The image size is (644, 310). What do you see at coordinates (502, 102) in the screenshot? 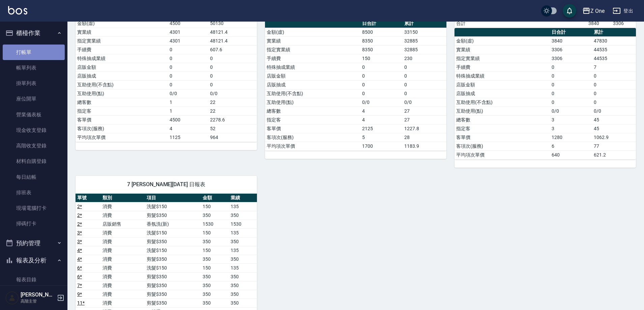
I see `td: 互助使用(不含點)` at bounding box center [502, 102].